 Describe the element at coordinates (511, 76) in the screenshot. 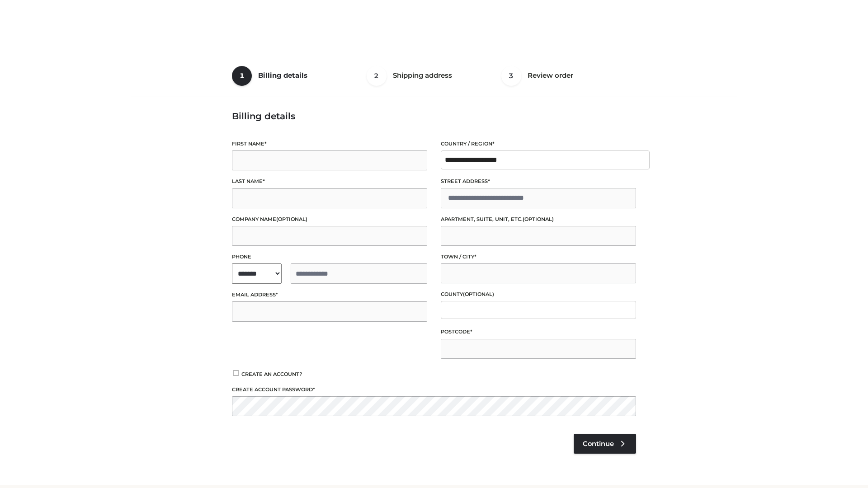

I see `span: 3` at that location.